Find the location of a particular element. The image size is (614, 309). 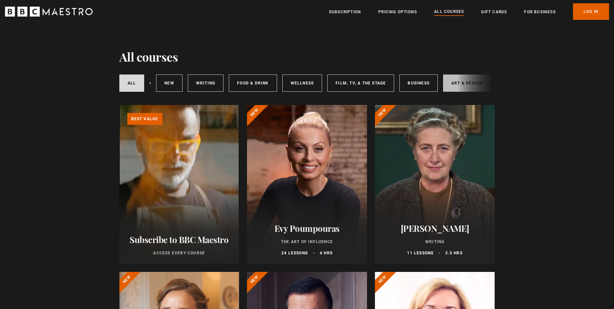

svg: BBC Maestro is located at coordinates (49, 12).